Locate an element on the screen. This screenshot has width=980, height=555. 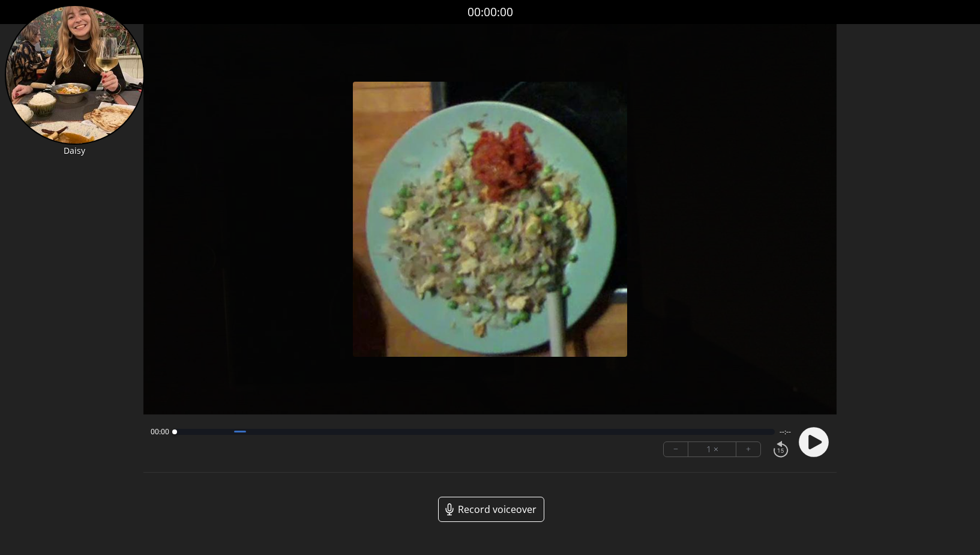
a: Record voiceover is located at coordinates (491, 509).